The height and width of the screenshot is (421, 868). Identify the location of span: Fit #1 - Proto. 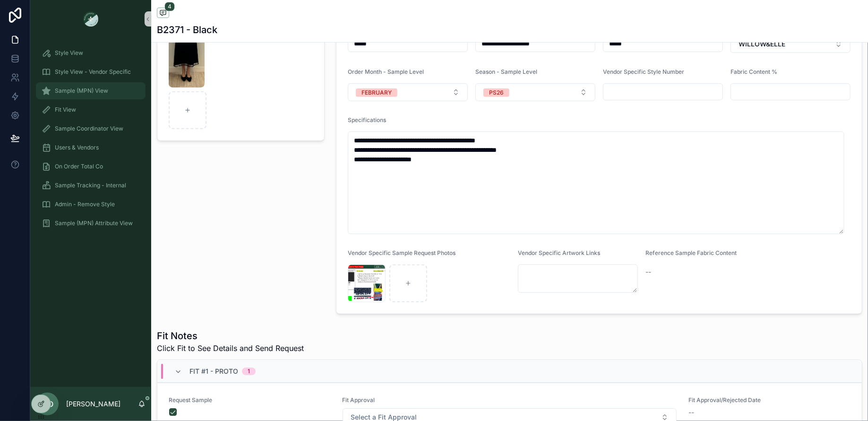
(213, 372).